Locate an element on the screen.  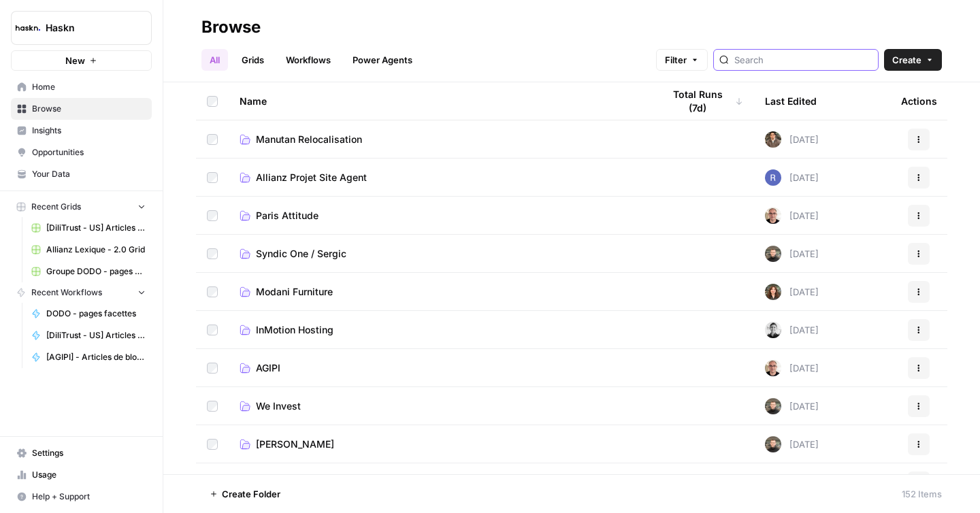
span: [DiliTrust - US] Articles de blog 700-1000 mots Grid is located at coordinates (96, 228).